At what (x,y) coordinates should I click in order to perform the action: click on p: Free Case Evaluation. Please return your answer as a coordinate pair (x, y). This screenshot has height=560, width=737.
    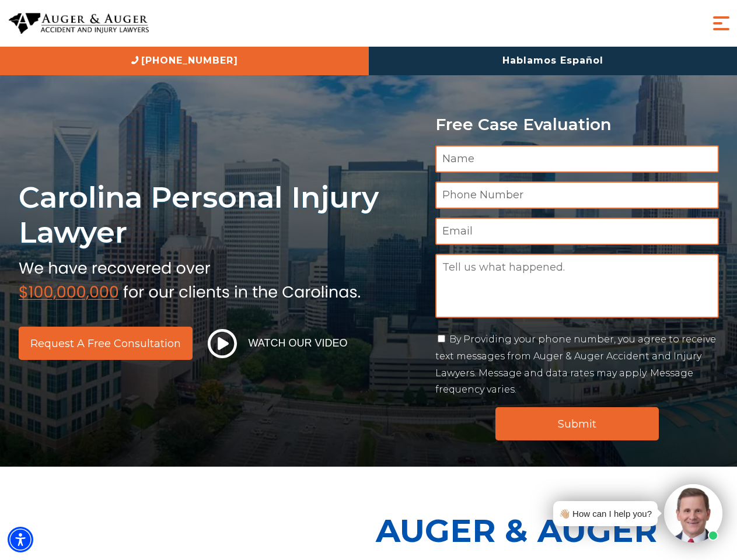
    Looking at the image, I should click on (577, 125).